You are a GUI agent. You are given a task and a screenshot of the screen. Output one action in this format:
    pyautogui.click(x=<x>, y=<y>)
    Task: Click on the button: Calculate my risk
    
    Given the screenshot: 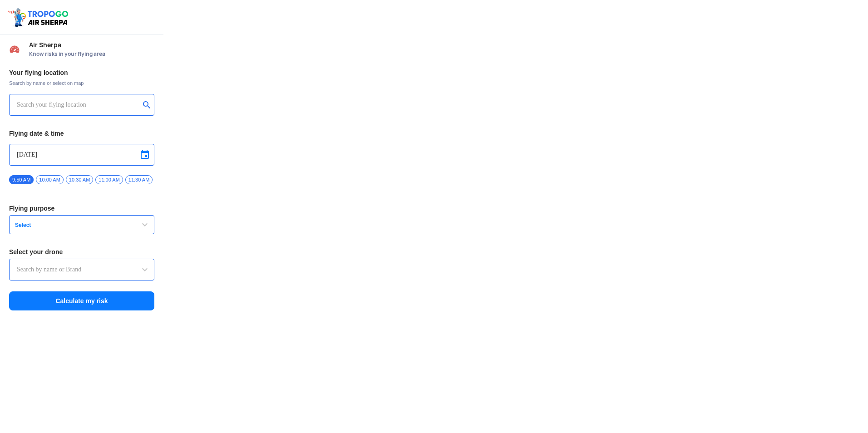 What is the action you would take?
    pyautogui.click(x=82, y=301)
    